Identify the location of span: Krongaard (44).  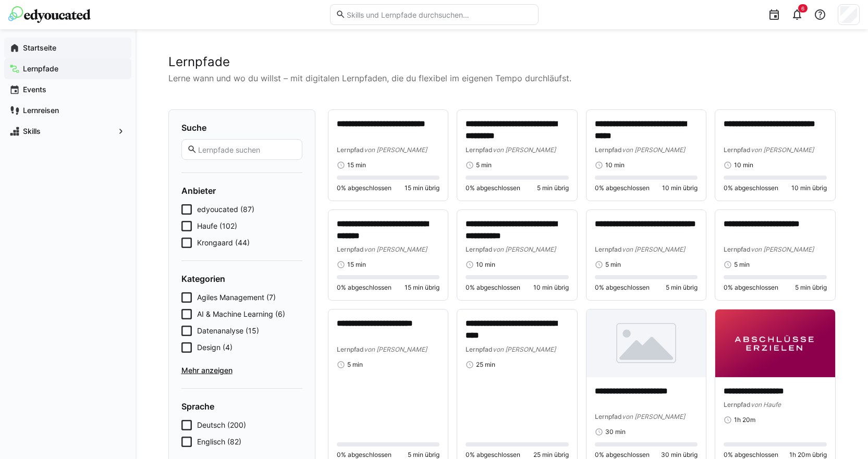
(223, 243).